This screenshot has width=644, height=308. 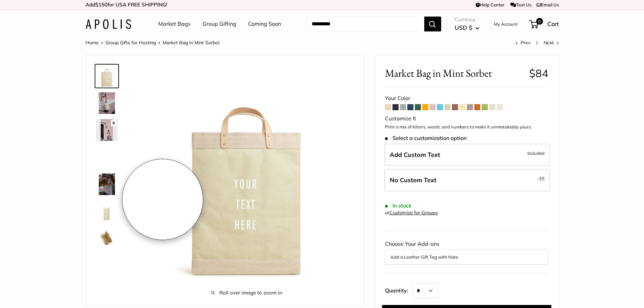 What do you see at coordinates (91, 43) in the screenshot?
I see `a: Home` at bounding box center [91, 43].